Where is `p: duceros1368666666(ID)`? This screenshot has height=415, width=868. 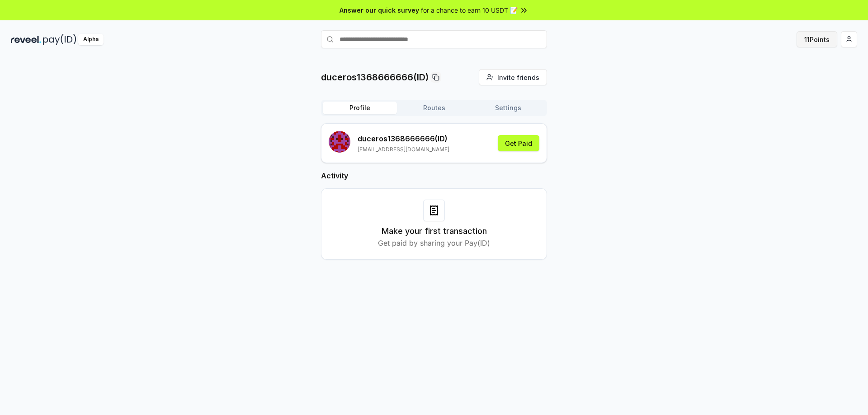
p: duceros1368666666(ID) is located at coordinates (375, 77).